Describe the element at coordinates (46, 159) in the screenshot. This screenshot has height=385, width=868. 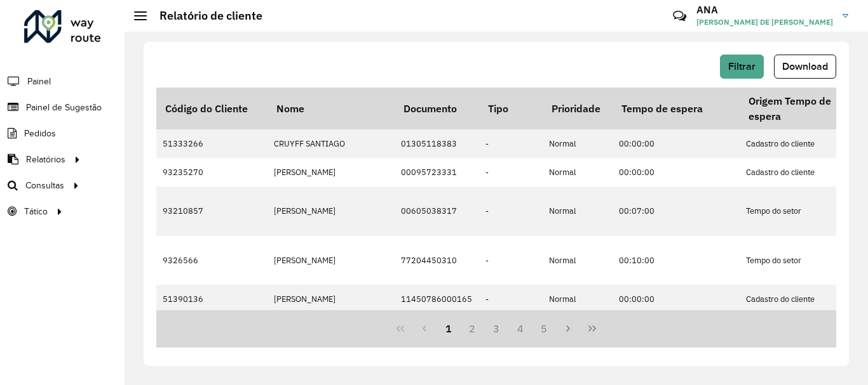
I see `span: Relatórios` at that location.